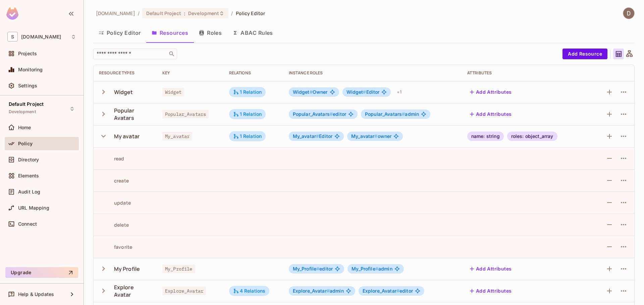 This screenshot has height=305, width=644. What do you see at coordinates (12, 37) in the screenshot?
I see `span: S` at bounding box center [12, 37].